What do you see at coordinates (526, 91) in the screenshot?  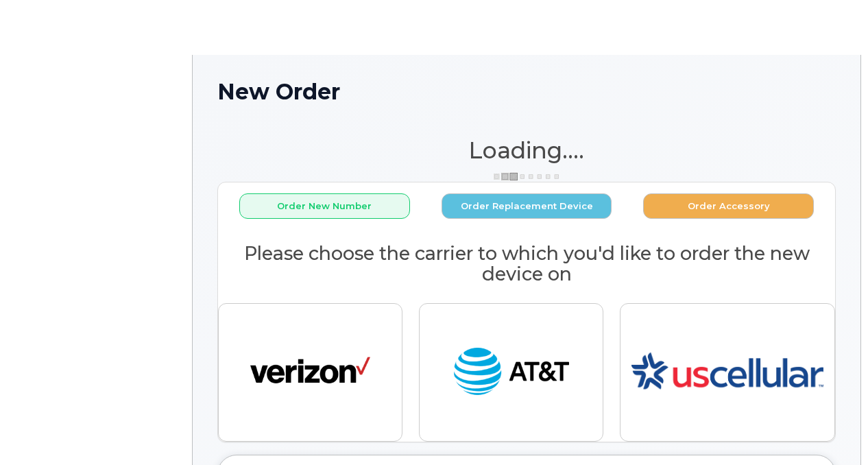 I see `h1: New Order` at bounding box center [526, 91].